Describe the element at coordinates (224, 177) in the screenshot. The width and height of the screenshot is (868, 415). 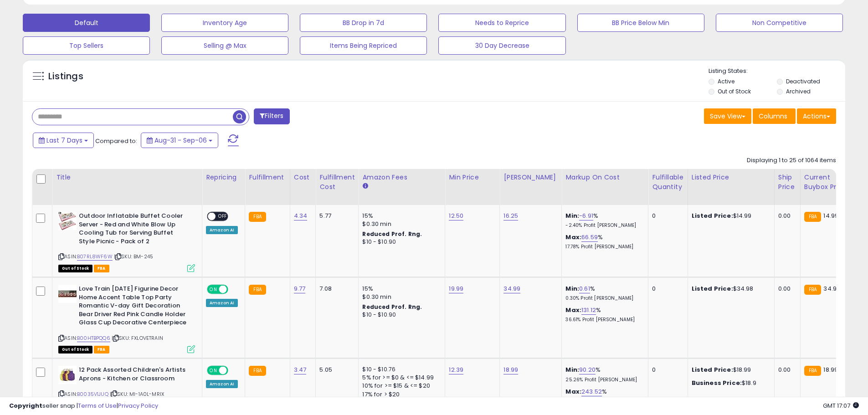
I see `div: Repricing` at that location.